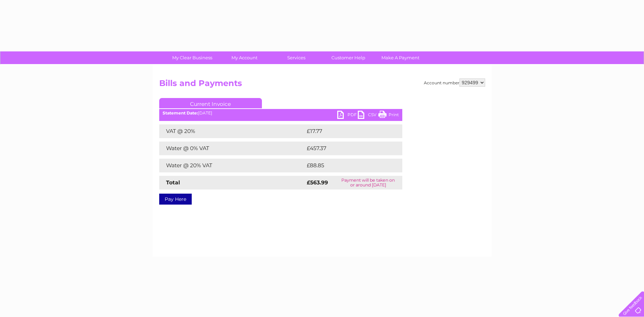 This screenshot has height=317, width=644. I want to click on td: £17.77, so click(346, 131).